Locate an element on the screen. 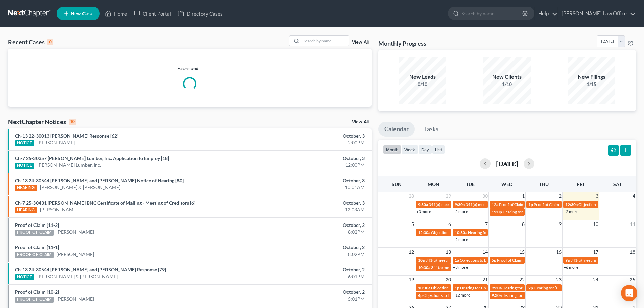  a: Calendar is located at coordinates (396, 129).